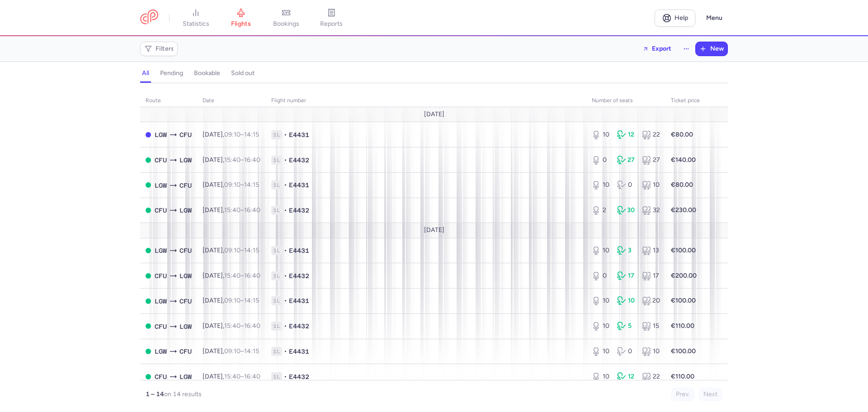 The image size is (868, 412). I want to click on h4: sold out, so click(243, 73).